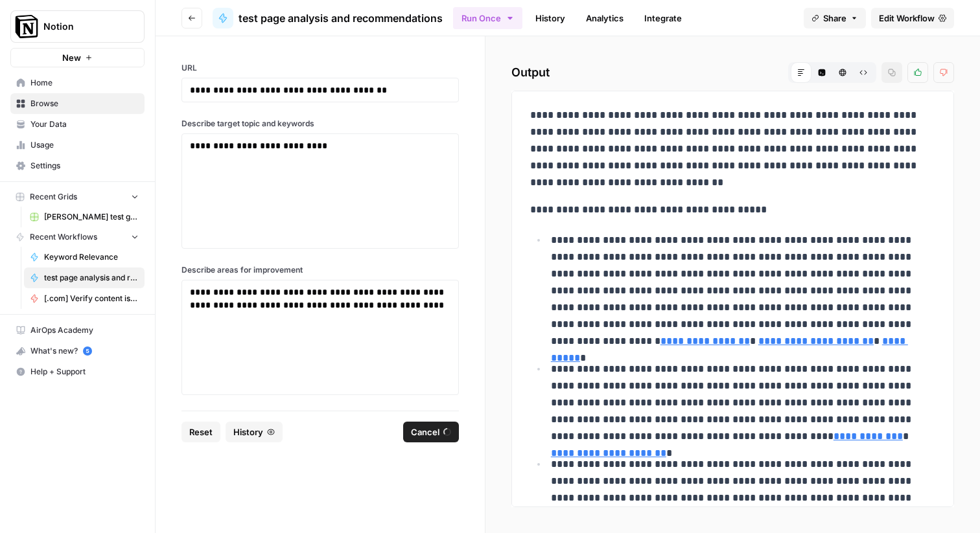  I want to click on span: Recent Grids, so click(53, 197).